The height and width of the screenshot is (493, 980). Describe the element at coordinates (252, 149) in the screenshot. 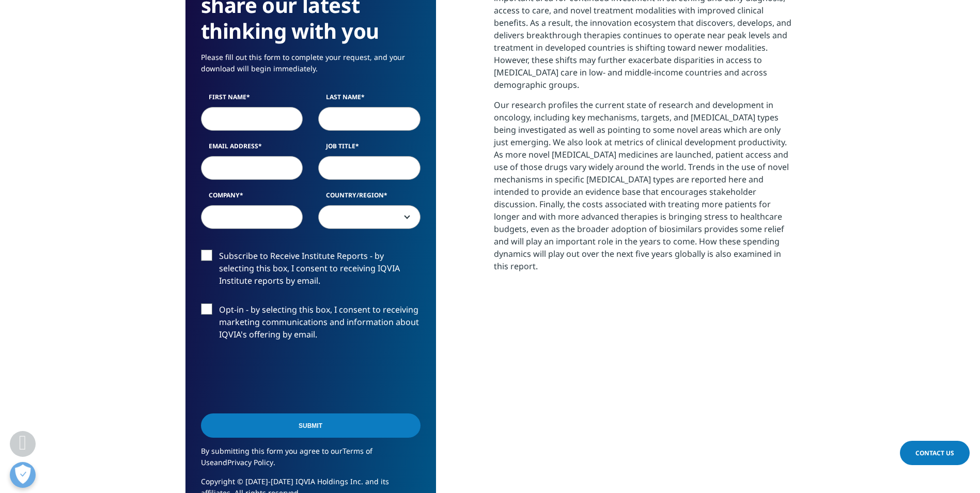

I see `label: Email Address` at that location.